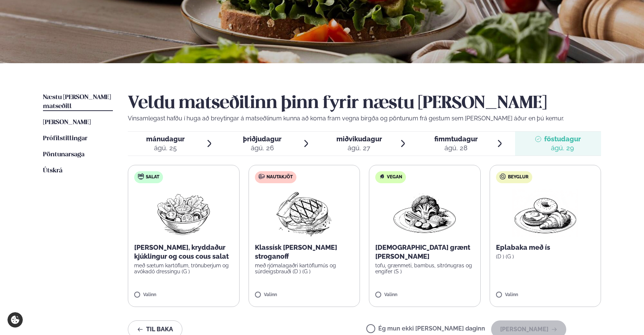  What do you see at coordinates (545, 257) in the screenshot?
I see `p: (D ) (G )` at bounding box center [545, 257].